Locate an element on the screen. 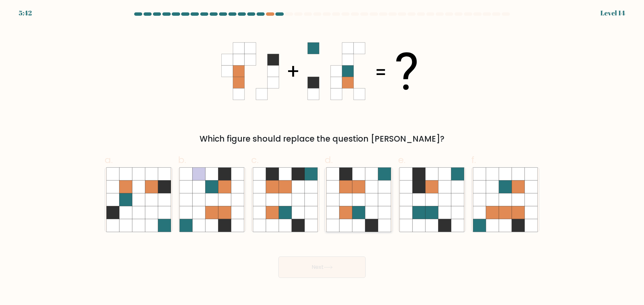 This screenshot has height=305, width=644. span: d. is located at coordinates (329, 160).